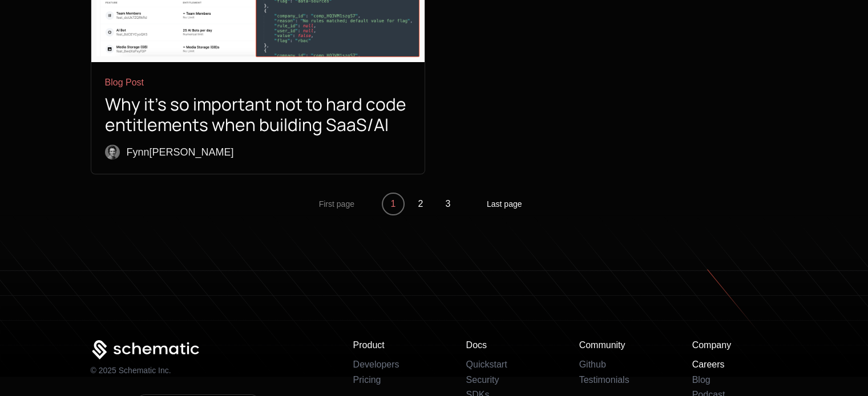  Describe the element at coordinates (367, 380) in the screenshot. I see `a: Pricing` at that location.